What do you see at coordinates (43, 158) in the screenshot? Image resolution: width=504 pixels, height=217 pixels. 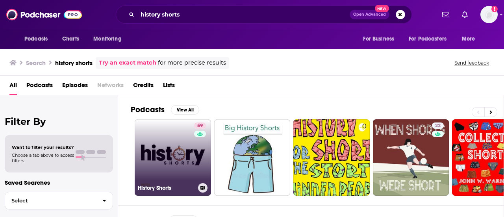 I see `span: Choose a tab above to access filters.` at bounding box center [43, 158].